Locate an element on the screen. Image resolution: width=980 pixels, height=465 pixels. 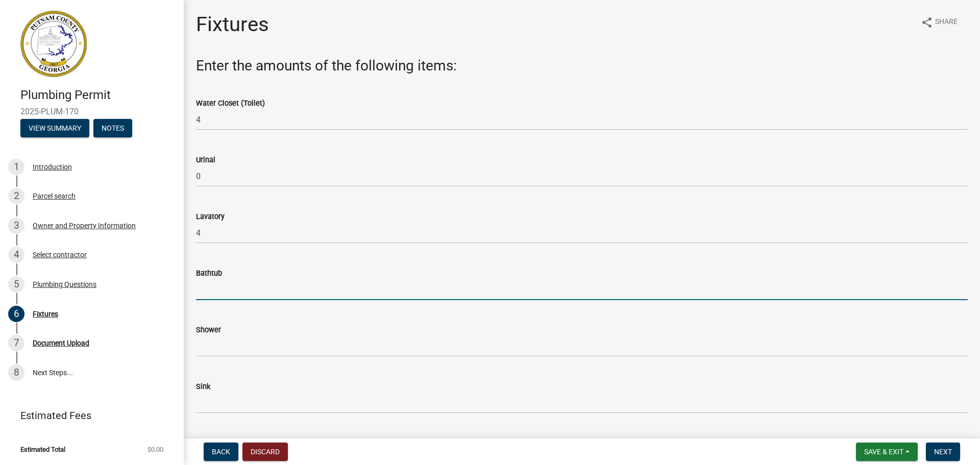
label: Urinal is located at coordinates (206, 161).